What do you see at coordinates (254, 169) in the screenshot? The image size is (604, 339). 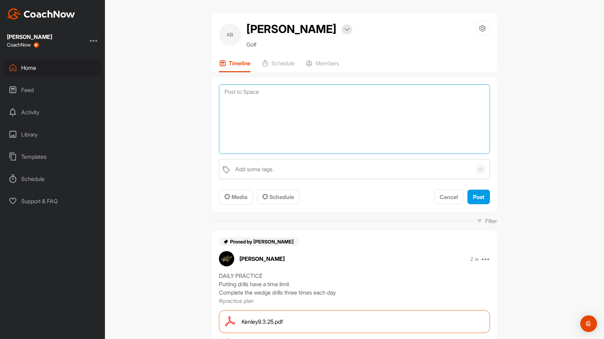 I see `div: Add some tags.` at bounding box center [254, 169].